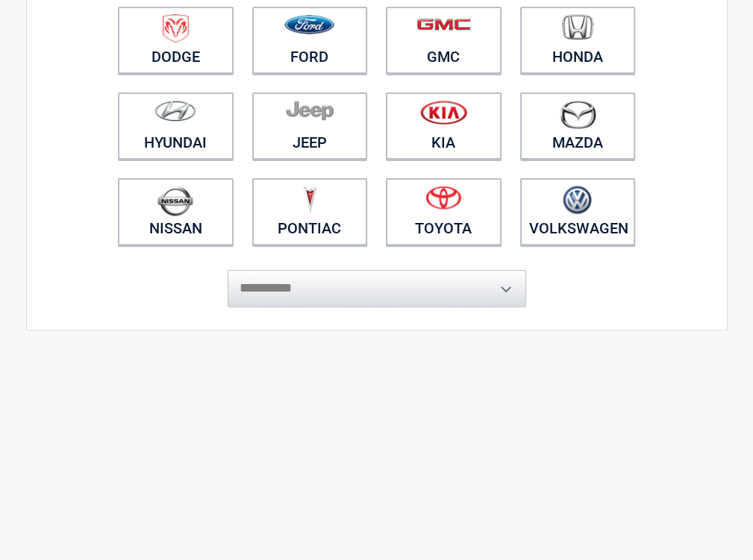 The width and height of the screenshot is (753, 560). I want to click on img: volkswagen, so click(577, 200).